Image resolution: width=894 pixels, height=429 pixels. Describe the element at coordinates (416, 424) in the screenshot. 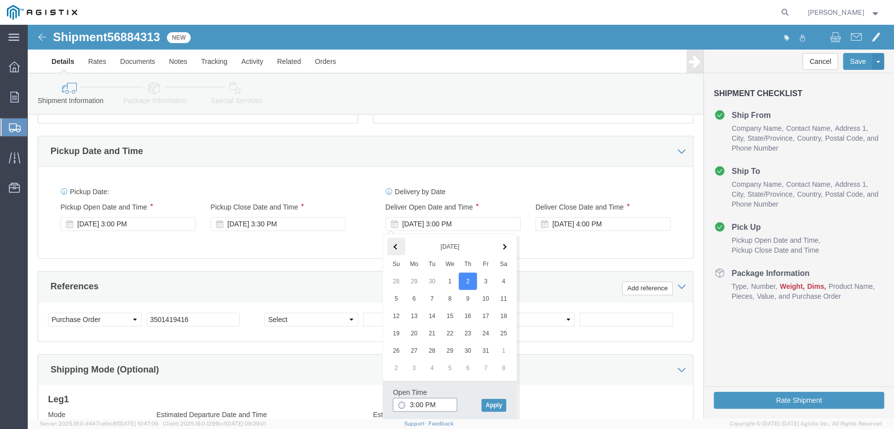

I see `a: Support` at that location.